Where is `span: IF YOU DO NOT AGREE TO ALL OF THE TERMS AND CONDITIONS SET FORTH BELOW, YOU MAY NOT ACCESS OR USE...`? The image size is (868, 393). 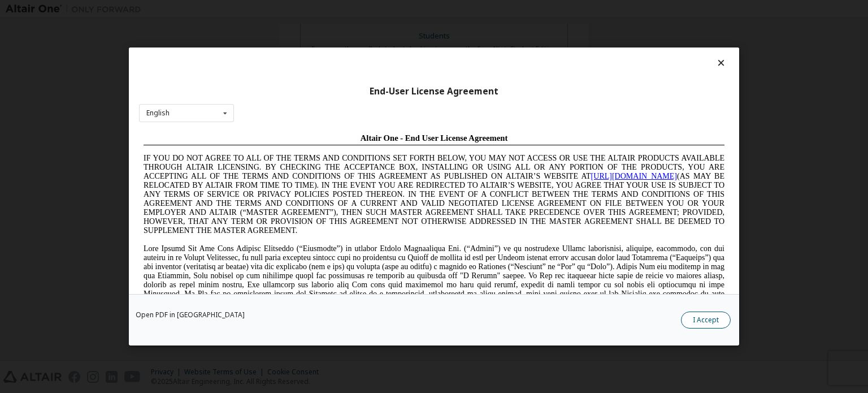
span: IF YOU DO NOT AGREE TO ALL OF THE TERMS AND CONDITIONS SET FORTH BELOW, YOU MAY NOT ACCESS OR USE... is located at coordinates (295, 65).